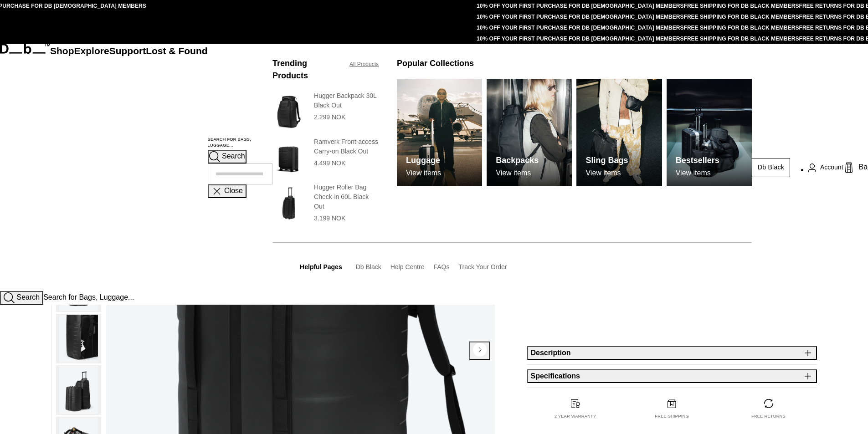  Describe the element at coordinates (517, 160) in the screenshot. I see `h3: Backpacks` at that location.